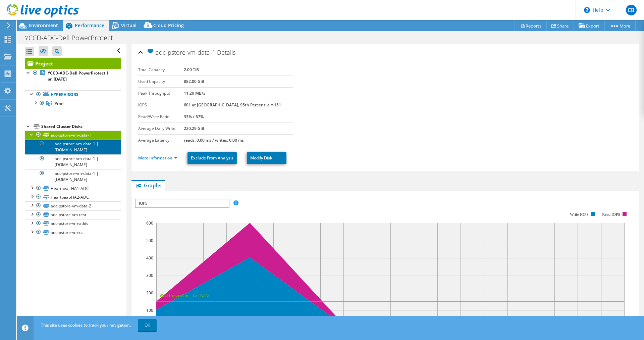 The width and height of the screenshot is (644, 340). I want to click on span: This site uses cookies to track your navigation., so click(86, 325).